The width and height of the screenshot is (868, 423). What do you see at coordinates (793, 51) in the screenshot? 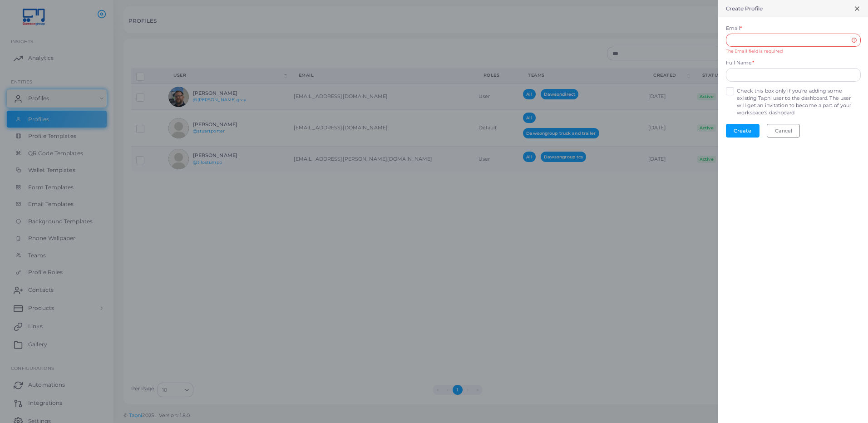
I see `div: The Email field is required` at bounding box center [793, 51].